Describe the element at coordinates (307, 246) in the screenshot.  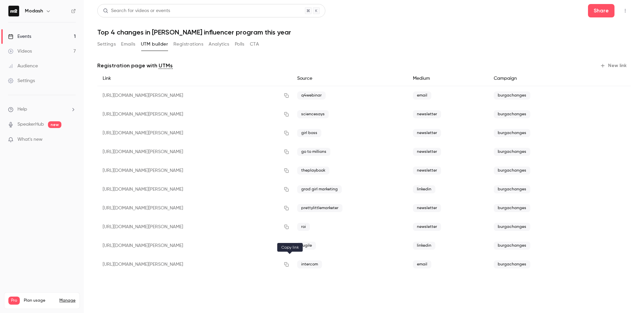
I see `span: rugile` at that location.